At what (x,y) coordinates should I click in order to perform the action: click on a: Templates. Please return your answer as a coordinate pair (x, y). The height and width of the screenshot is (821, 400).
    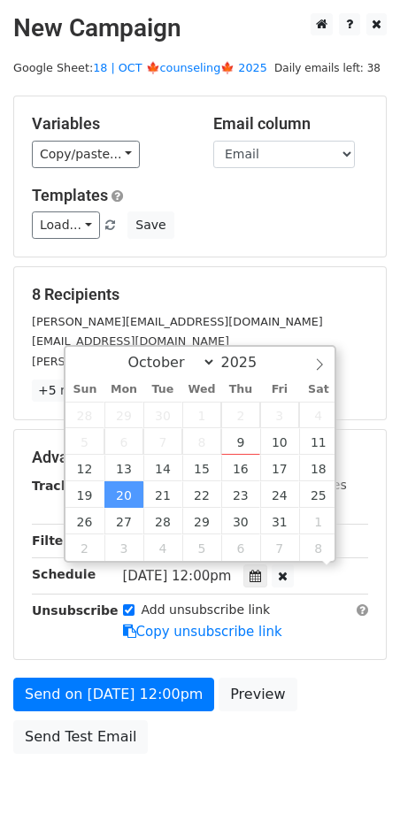
    Looking at the image, I should click on (70, 195).